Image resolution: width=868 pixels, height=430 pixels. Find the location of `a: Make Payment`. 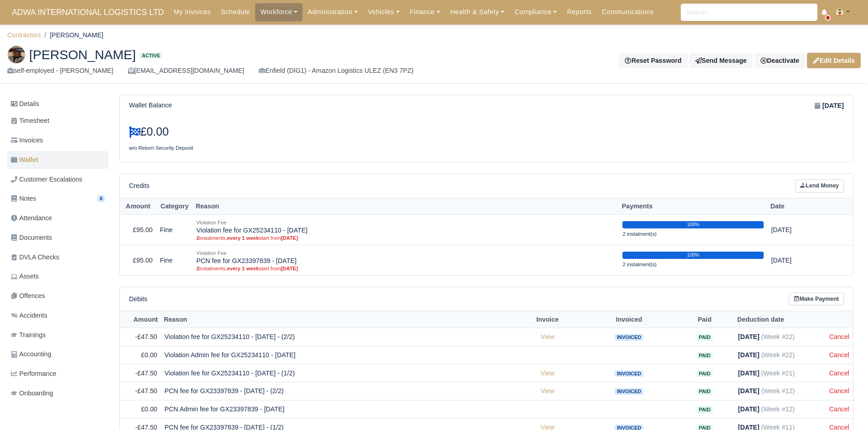

a: Make Payment is located at coordinates (816, 299).